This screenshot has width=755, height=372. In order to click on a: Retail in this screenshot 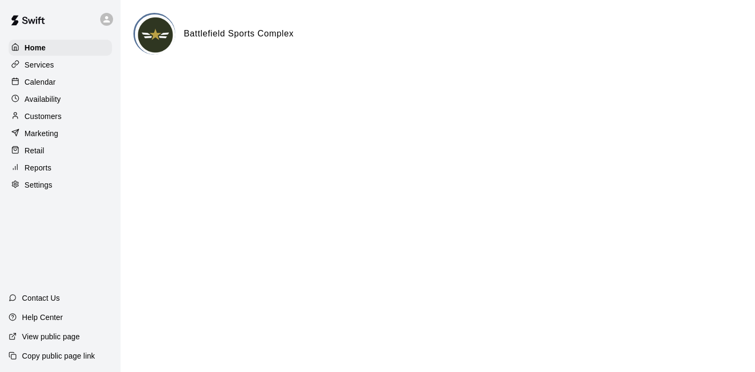, I will do `click(60, 150)`.